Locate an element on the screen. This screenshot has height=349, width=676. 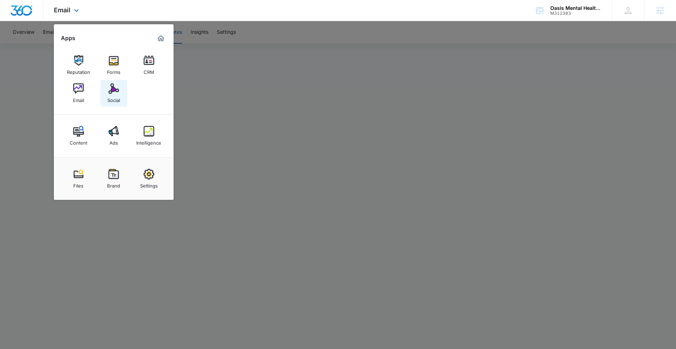
a: CRM is located at coordinates (149, 65).